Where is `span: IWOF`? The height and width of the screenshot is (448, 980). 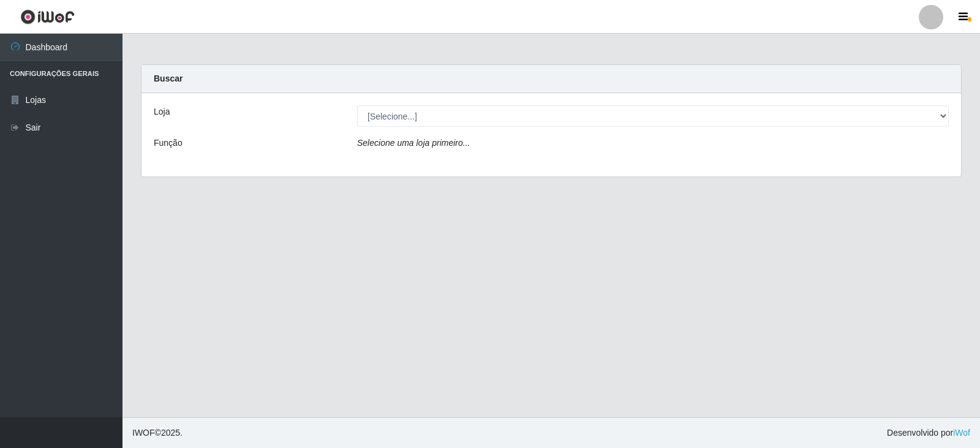 span: IWOF is located at coordinates (143, 433).